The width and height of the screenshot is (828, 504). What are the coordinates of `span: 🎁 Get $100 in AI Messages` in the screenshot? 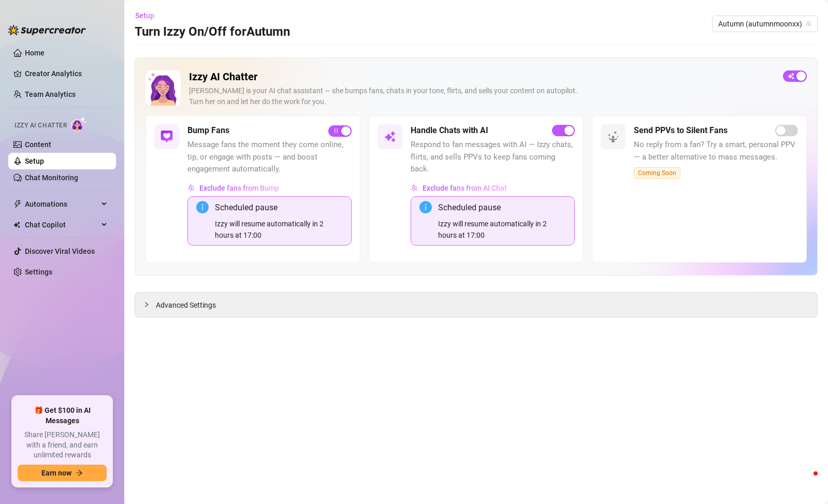 It's located at (62, 415).